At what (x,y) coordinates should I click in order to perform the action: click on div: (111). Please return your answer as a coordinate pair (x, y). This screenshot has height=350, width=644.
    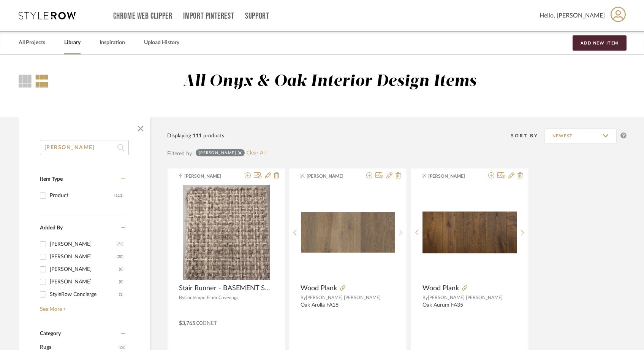
    Looking at the image, I should click on (119, 196).